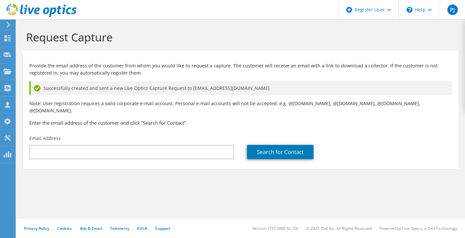 This screenshot has width=465, height=238. What do you see at coordinates (162, 229) in the screenshot?
I see `a: Support` at bounding box center [162, 229].